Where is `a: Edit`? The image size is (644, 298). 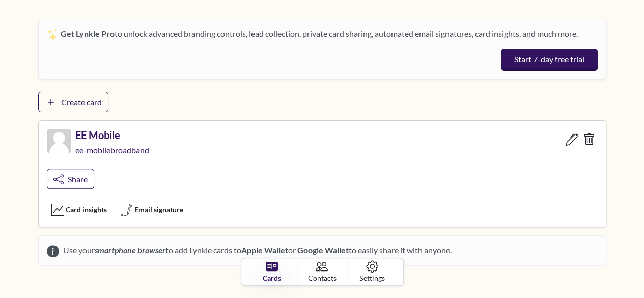 a: Edit is located at coordinates (572, 138).